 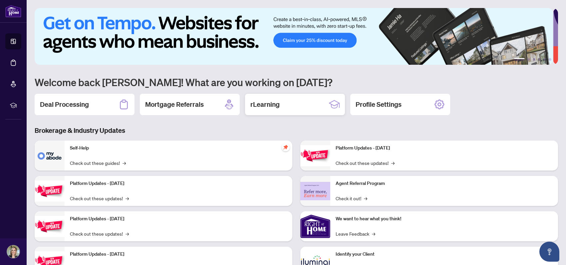 What do you see at coordinates (297, 130) in the screenshot?
I see `h3: Brokerage & Industry Updates` at bounding box center [297, 130].